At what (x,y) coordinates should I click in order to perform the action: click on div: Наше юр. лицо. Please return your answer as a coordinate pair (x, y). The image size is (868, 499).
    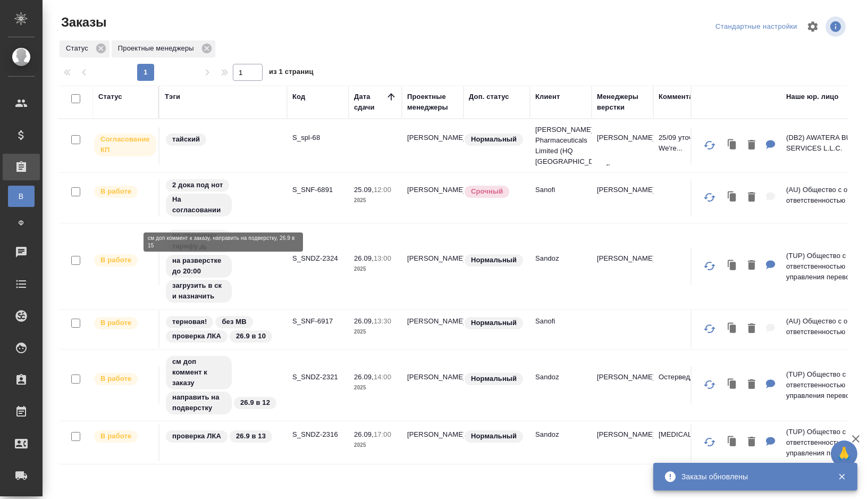
    Looking at the image, I should click on (812, 97).